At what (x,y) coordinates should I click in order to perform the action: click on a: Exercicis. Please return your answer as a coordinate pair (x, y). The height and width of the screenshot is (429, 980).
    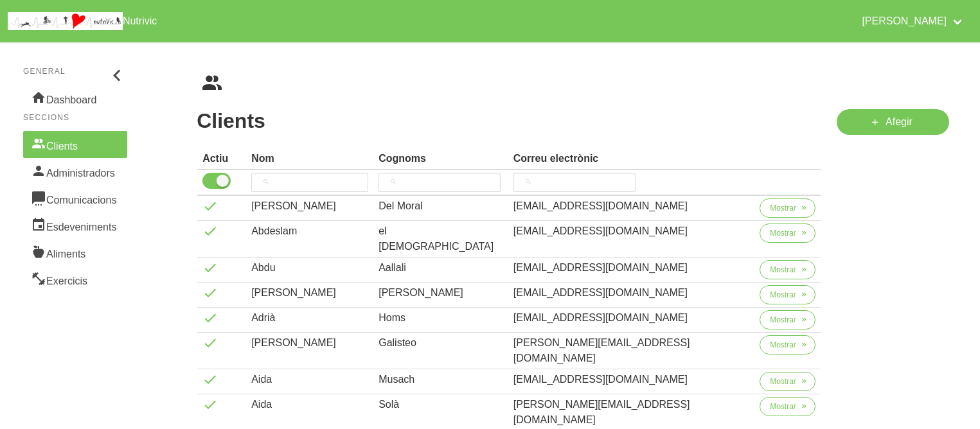
    Looking at the image, I should click on (75, 279).